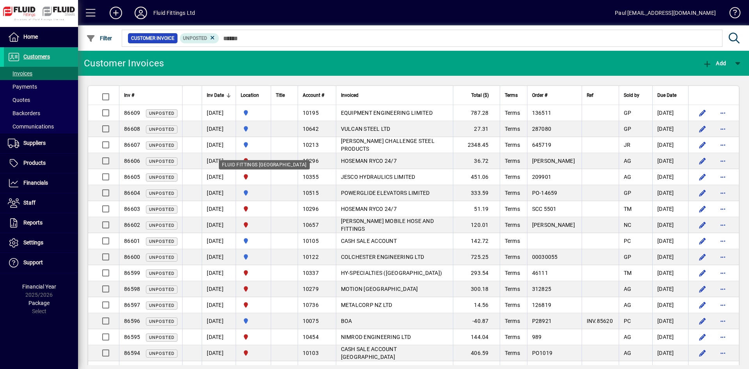  Describe the element at coordinates (628, 193) in the screenshot. I see `span: GP` at that location.